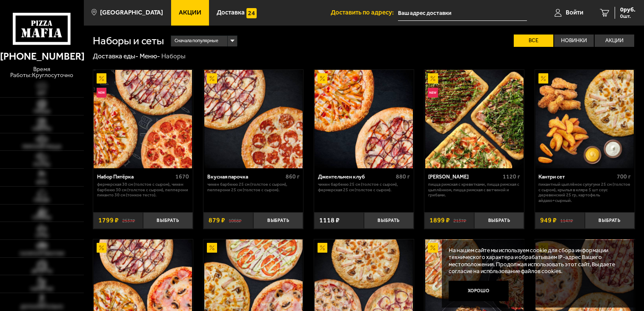 The width and height of the screenshot is (644, 311). I want to click on span: 880 г, so click(403, 176).